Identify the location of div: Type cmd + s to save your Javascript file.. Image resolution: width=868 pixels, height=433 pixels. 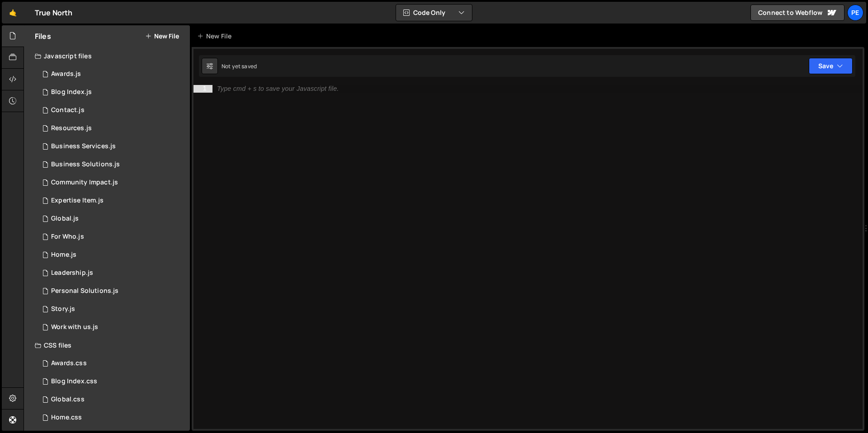
(277, 89).